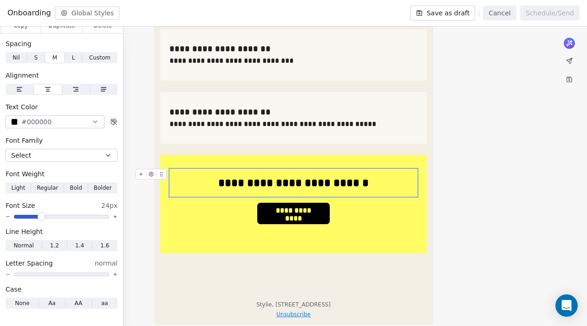  I want to click on span: normal, so click(106, 263).